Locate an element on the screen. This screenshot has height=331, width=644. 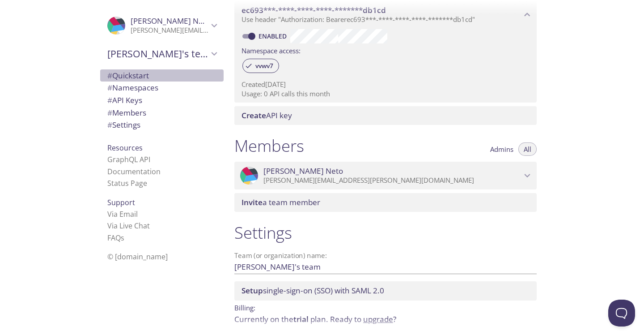
p: Billing: is located at coordinates (385, 307).